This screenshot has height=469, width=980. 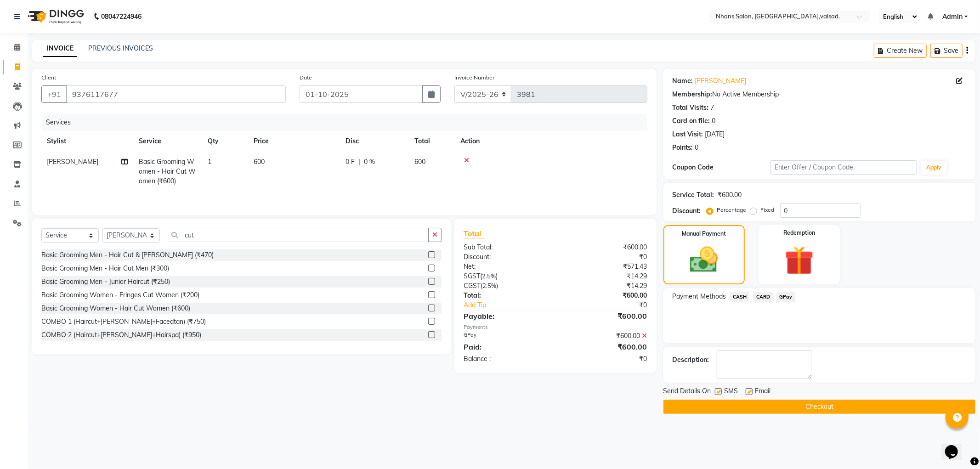 I want to click on span: Payment Methods, so click(x=699, y=296).